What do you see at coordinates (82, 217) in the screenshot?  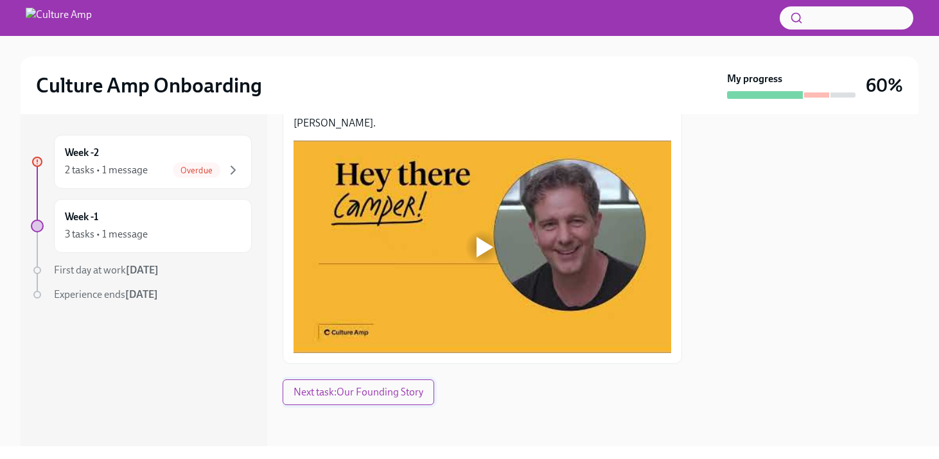 I see `h6: Week -1` at bounding box center [82, 217].